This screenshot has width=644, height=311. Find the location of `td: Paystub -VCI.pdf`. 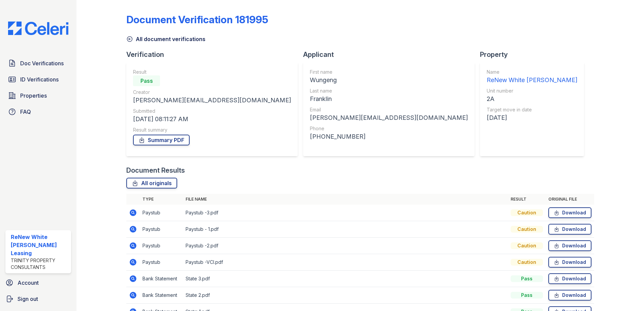

td: Paystub -VCI.pdf is located at coordinates (345, 262).